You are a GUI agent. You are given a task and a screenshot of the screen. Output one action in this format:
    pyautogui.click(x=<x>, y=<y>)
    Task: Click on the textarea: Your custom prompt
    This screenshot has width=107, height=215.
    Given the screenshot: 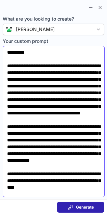 What is the action you would take?
    pyautogui.click(x=54, y=121)
    